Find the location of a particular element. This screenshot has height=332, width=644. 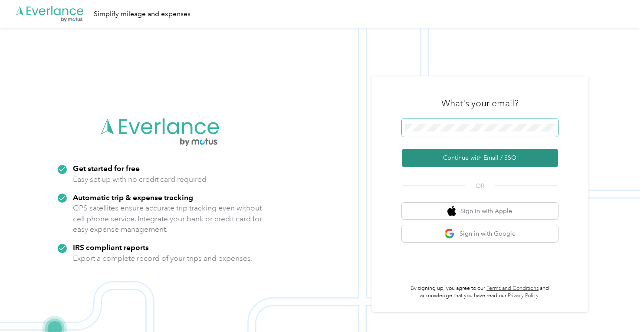

p: Export a complete record of your trips and expenses. is located at coordinates (163, 258).